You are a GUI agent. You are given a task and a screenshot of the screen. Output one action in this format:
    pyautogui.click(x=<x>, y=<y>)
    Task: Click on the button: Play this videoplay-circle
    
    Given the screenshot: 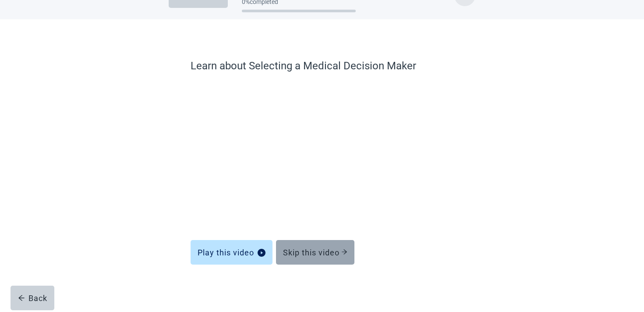 What is the action you would take?
    pyautogui.click(x=232, y=252)
    